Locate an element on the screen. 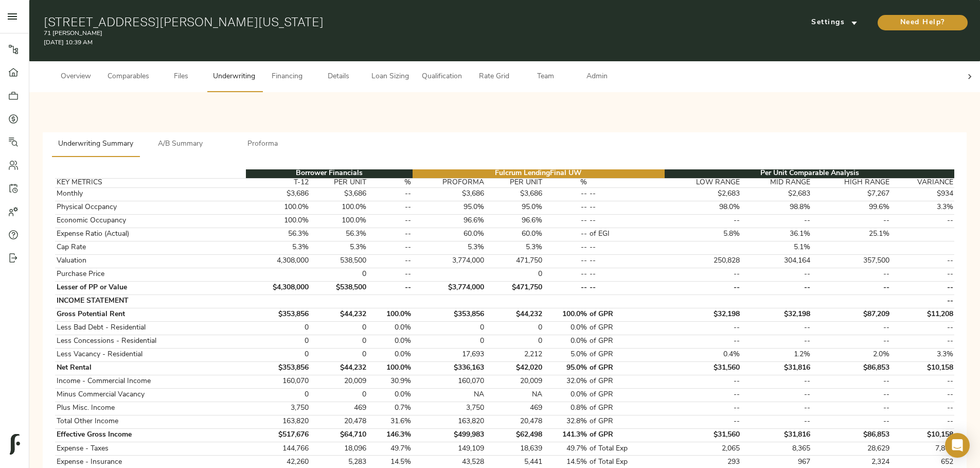 The height and width of the screenshot is (468, 980). td: 17,693 is located at coordinates (450, 355).